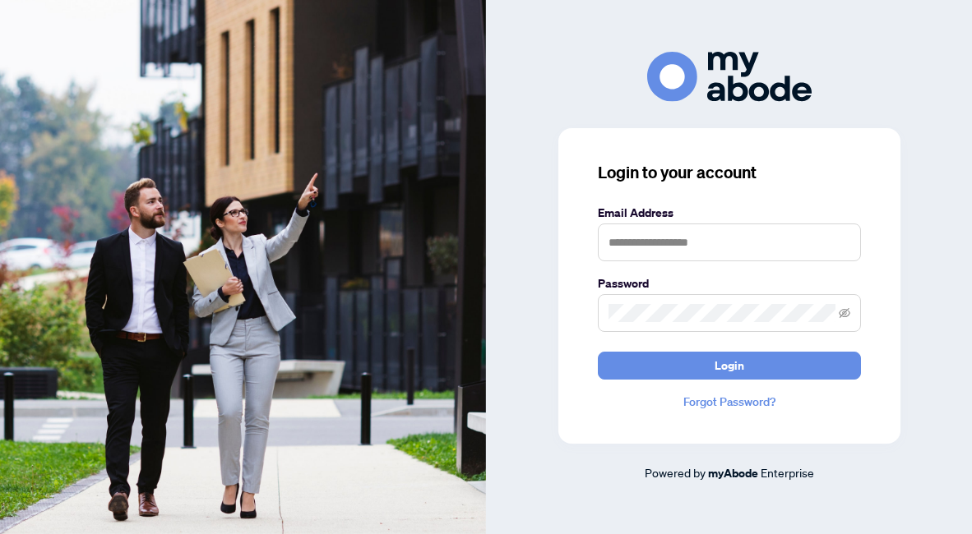  I want to click on a: myAbode, so click(733, 474).